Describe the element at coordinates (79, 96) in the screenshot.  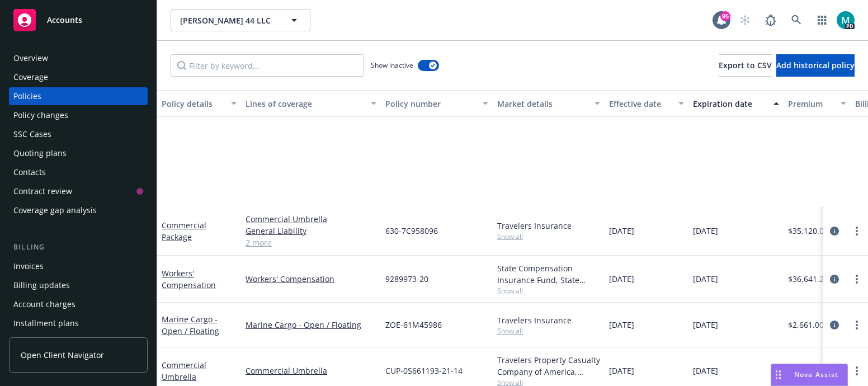
I see `a: Policies` at that location.